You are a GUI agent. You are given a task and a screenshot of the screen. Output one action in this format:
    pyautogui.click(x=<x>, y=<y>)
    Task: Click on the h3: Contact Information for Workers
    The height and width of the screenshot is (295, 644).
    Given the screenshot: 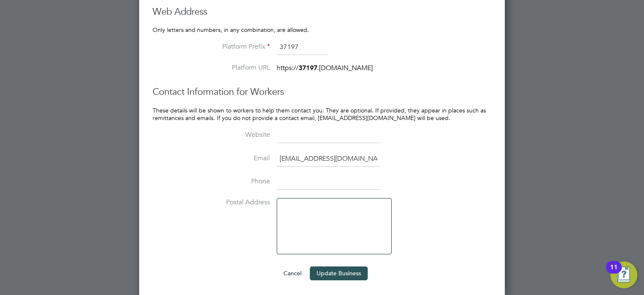 What is the action you would take?
    pyautogui.click(x=322, y=92)
    